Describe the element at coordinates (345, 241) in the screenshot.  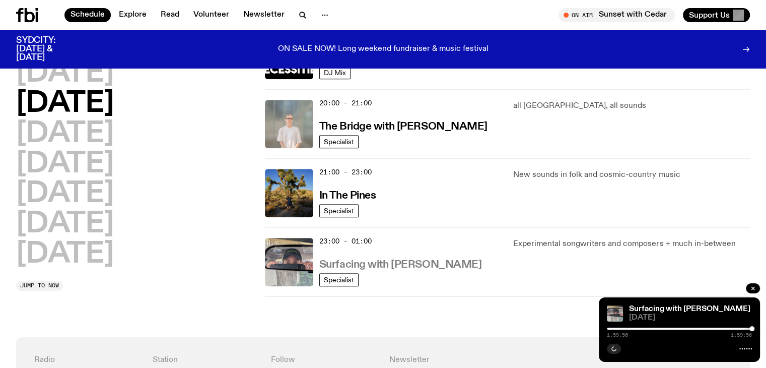
I see `span: 23:00 - 01:00` at that location.